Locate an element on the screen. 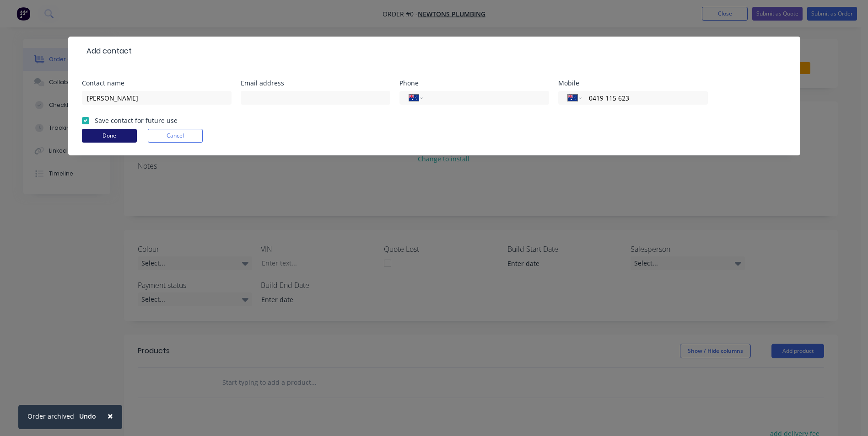  button: Close is located at coordinates (111, 416).